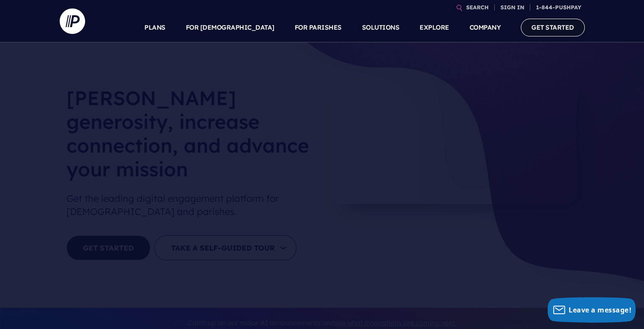 The width and height of the screenshot is (644, 329). What do you see at coordinates (553, 27) in the screenshot?
I see `a: GET STARTED` at bounding box center [553, 27].